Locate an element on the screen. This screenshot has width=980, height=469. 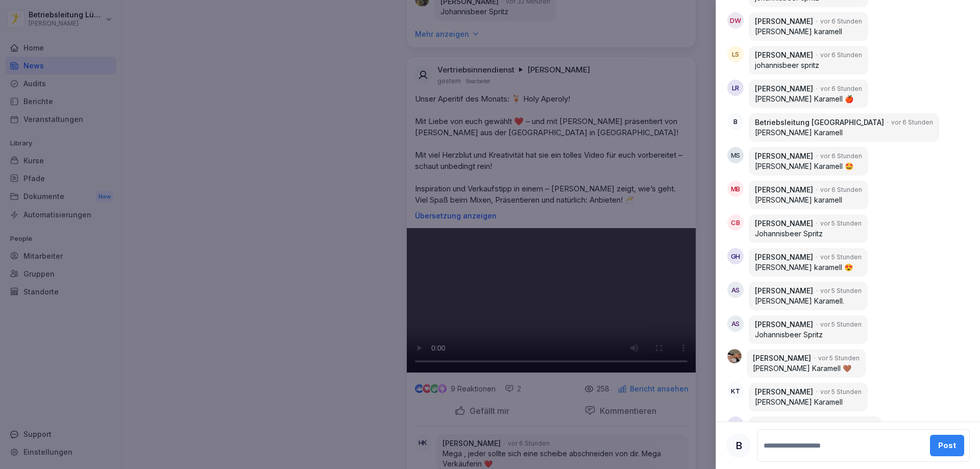
div: KT is located at coordinates (735, 391).